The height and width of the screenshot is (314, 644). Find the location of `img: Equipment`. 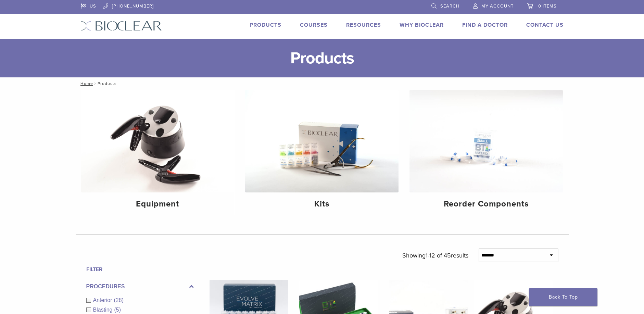

img: Equipment is located at coordinates (158, 141).